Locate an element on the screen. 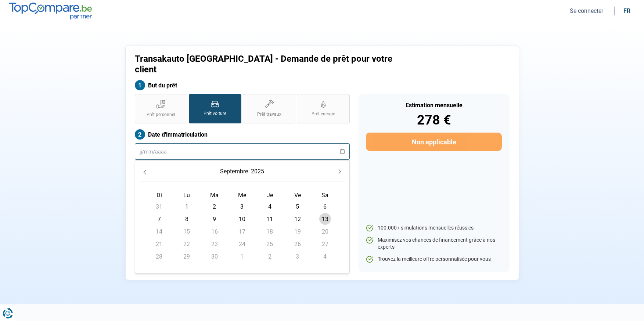 This screenshot has height=321, width=644. td: 26 is located at coordinates (297, 244).